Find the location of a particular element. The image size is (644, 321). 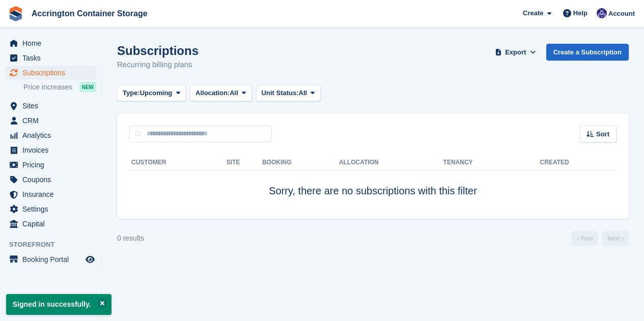

span: Coupons is located at coordinates (53, 180).